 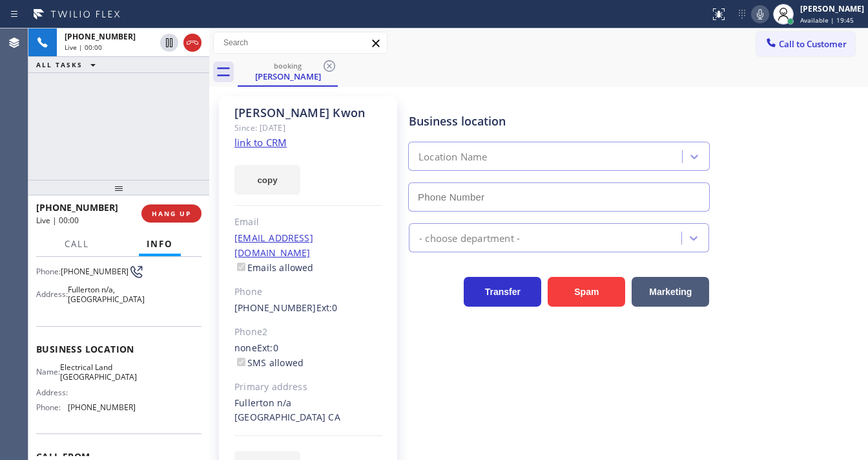 What do you see at coordinates (288, 72) in the screenshot?
I see `div: Daniel Kwon` at bounding box center [288, 72].